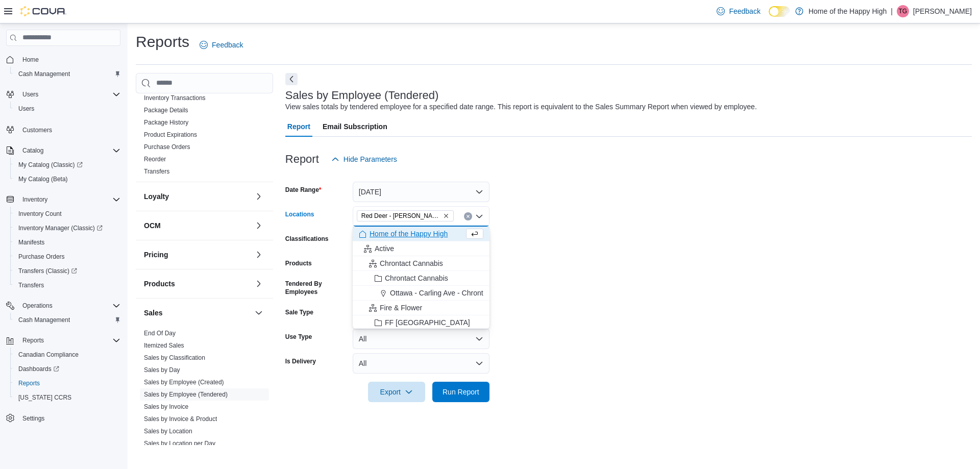 The image size is (980, 469). Describe the element at coordinates (779, 11) in the screenshot. I see `input: Dark Mode` at that location.